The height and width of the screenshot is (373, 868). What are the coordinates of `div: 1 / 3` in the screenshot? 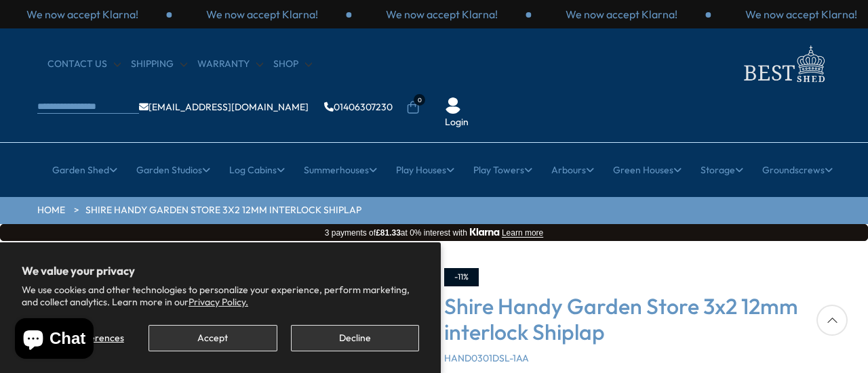 It's located at (621, 14).